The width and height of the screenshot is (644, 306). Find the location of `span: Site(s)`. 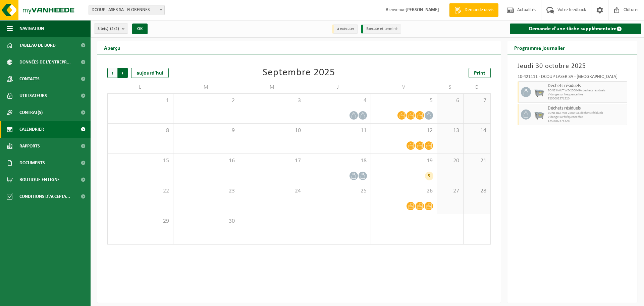

span: Site(s) is located at coordinates (108, 29).